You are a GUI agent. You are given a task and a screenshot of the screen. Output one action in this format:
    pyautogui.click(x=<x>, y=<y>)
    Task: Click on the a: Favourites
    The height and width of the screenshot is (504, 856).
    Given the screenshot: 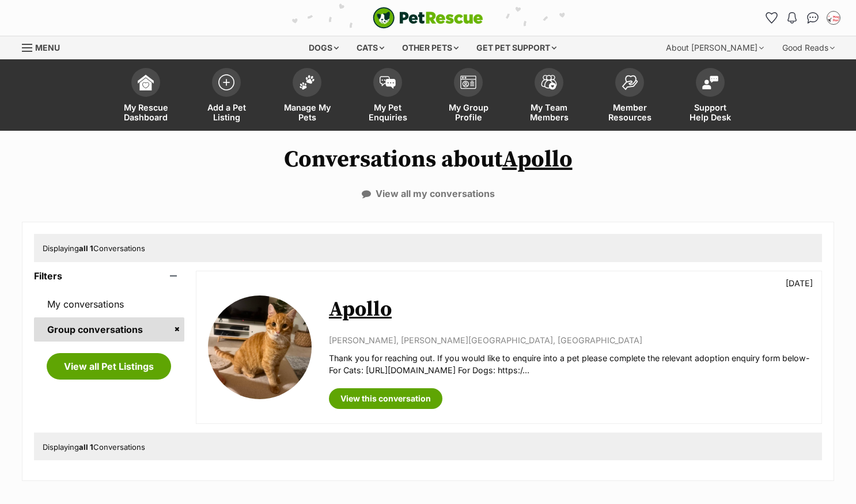 What is the action you would take?
    pyautogui.click(x=772, y=18)
    